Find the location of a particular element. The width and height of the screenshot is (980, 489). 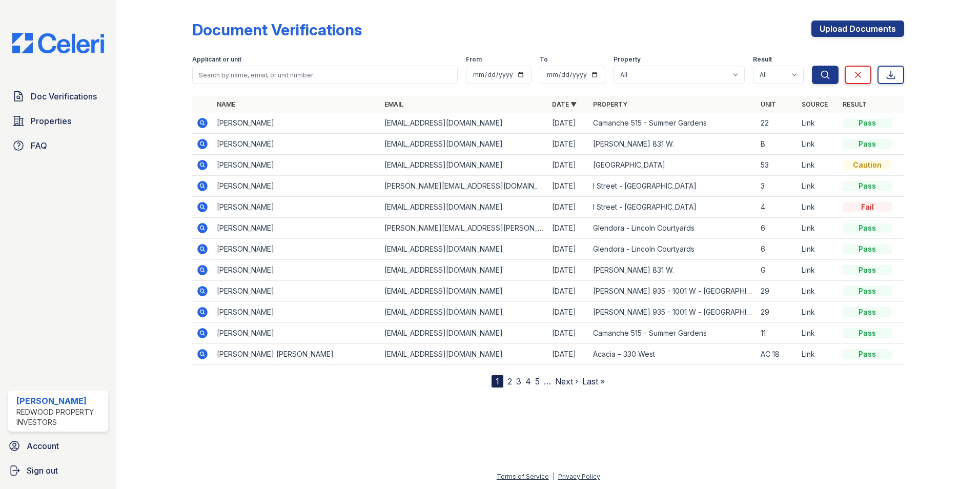

span: Doc Verifications is located at coordinates (64, 96).